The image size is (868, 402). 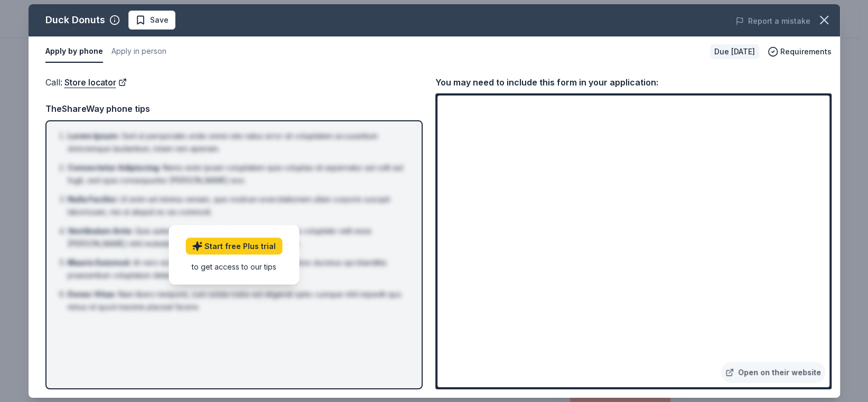 I want to click on li: Sed ut perspiciatis unde omnis iste natus error sit voluptatem accusantium doloremque laudantium,..., so click(x=237, y=143).